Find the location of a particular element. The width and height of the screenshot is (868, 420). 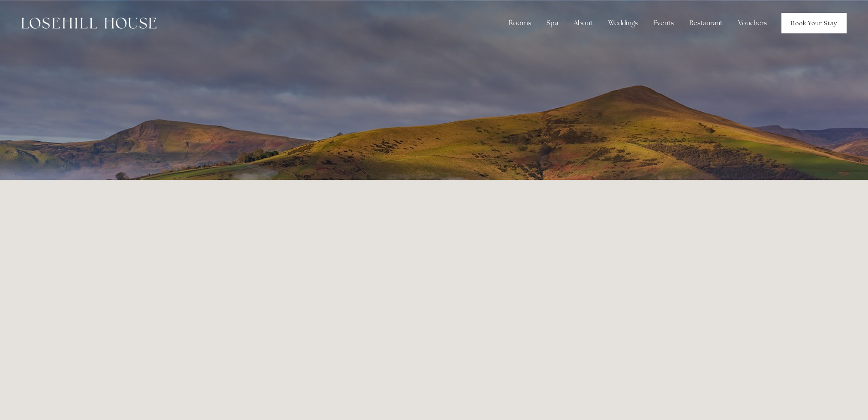

div: Spa is located at coordinates (552, 23).